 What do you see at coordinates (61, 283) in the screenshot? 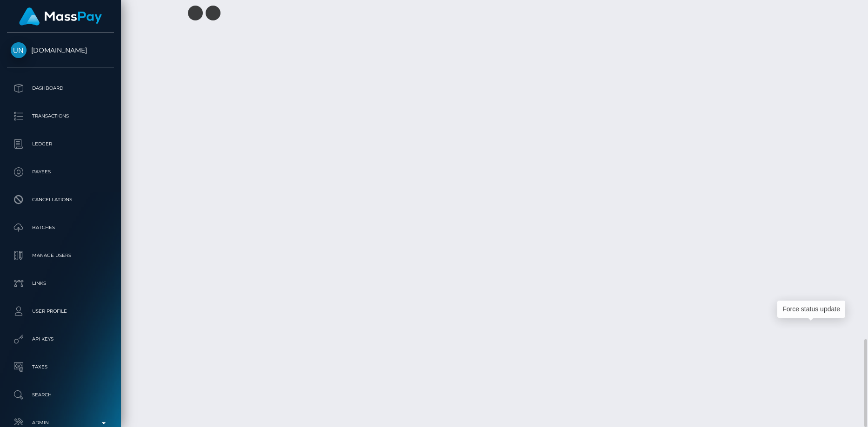
I see `a: Links` at bounding box center [61, 283].